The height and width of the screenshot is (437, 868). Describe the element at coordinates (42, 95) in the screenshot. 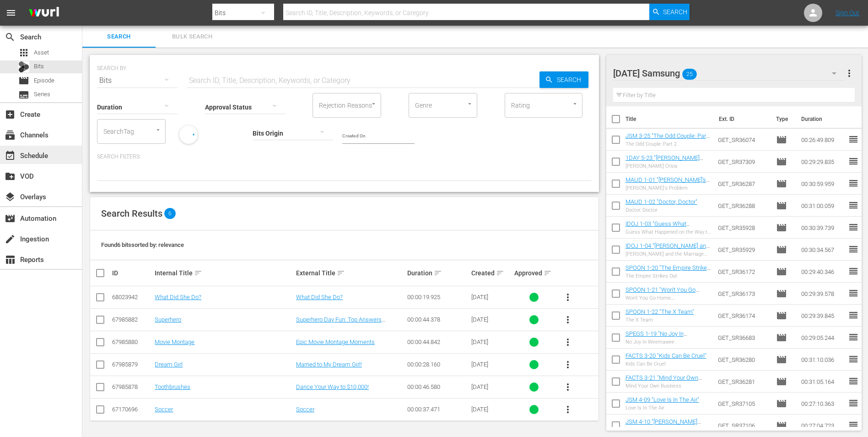

I see `span: Series` at that location.